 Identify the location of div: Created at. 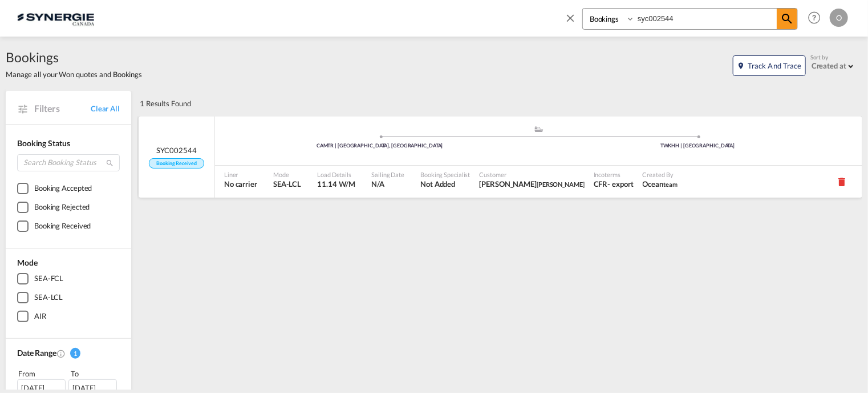
(829, 65).